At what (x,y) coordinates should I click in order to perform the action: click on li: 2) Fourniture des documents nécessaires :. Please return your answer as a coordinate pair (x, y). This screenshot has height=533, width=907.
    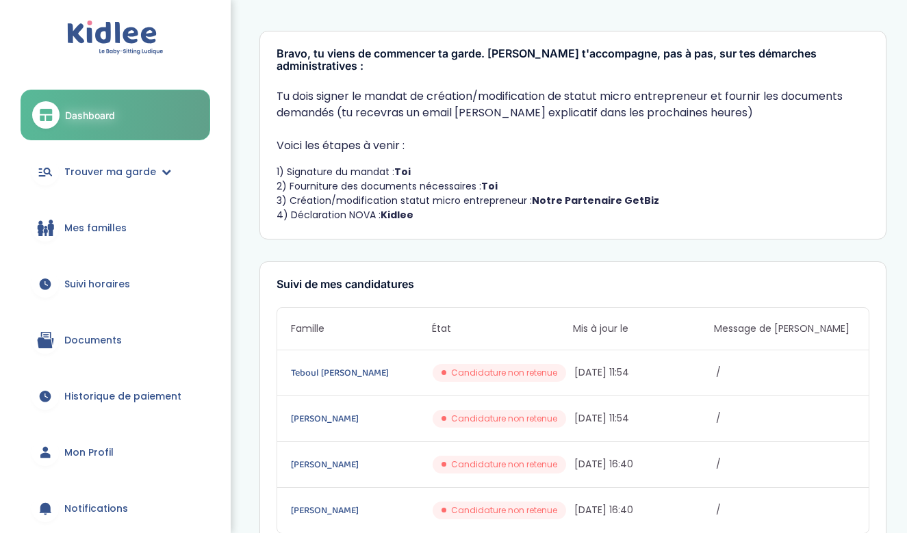
    Looking at the image, I should click on (573, 186).